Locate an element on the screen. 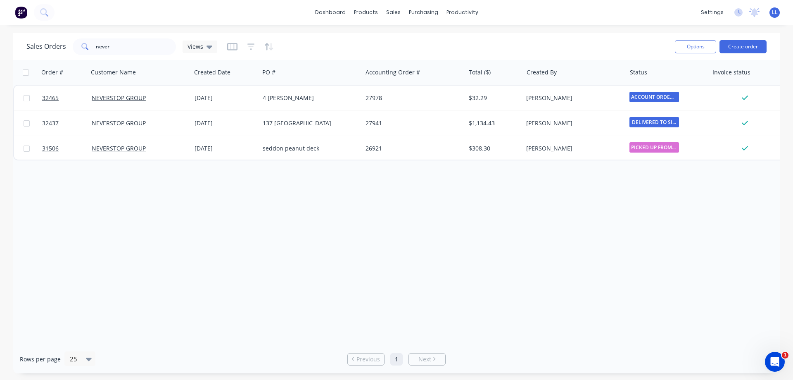 This screenshot has height=380, width=793. span: Next is located at coordinates (425, 359).